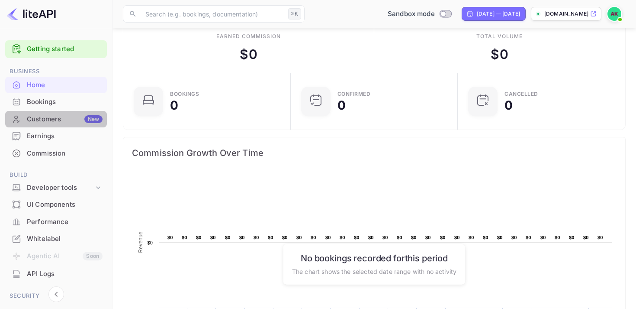 Image resolution: width=636 pixels, height=309 pixels. What do you see at coordinates (56, 221) in the screenshot?
I see `a: Performance` at bounding box center [56, 221].